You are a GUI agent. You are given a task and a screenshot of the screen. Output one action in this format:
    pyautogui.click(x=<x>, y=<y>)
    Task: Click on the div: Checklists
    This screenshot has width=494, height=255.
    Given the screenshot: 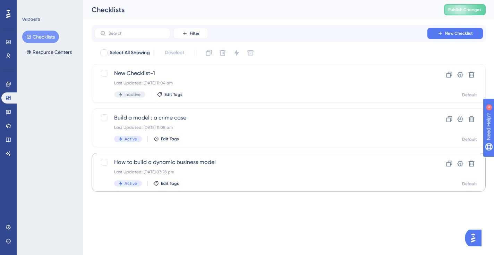 What is the action you would take?
    pyautogui.click(x=259, y=10)
    